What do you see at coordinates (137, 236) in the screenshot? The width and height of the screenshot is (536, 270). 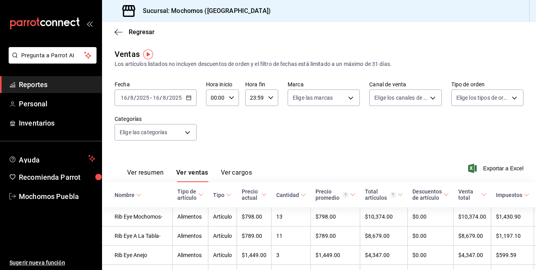 I see `td: Rib Eye A La Tabla-` at bounding box center [137, 236].